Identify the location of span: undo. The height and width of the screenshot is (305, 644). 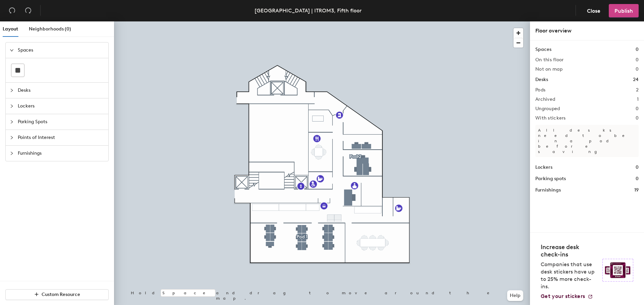
(12, 10).